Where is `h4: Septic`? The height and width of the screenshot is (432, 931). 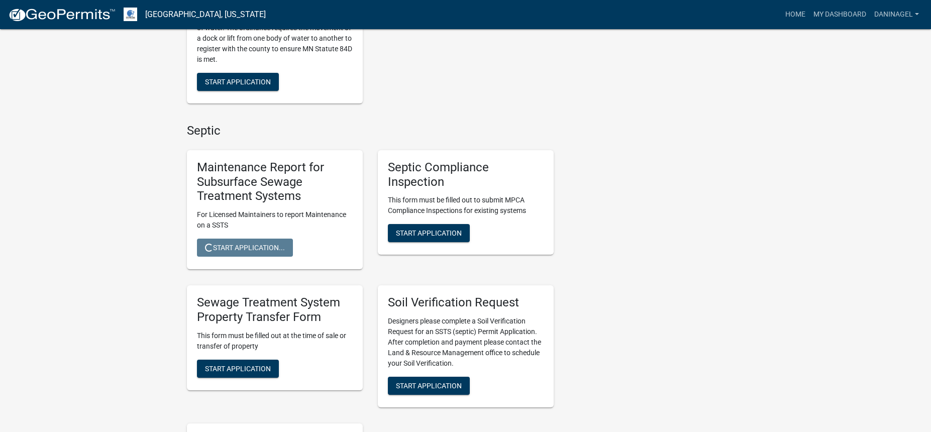
h4: Septic is located at coordinates (370, 131).